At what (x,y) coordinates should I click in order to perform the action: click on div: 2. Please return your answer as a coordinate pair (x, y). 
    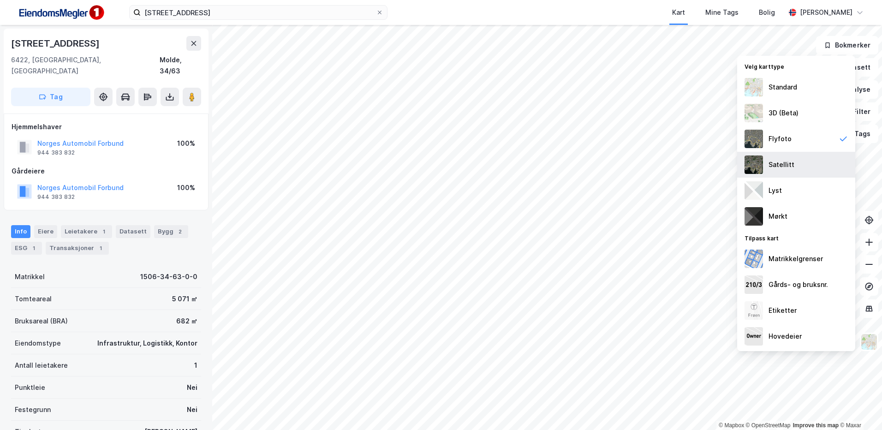
    Looking at the image, I should click on (180, 232).